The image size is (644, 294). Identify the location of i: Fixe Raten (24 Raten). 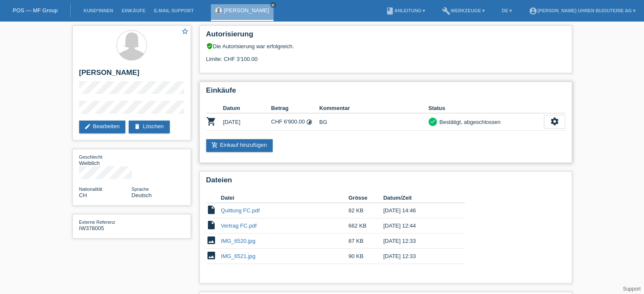
(309, 122).